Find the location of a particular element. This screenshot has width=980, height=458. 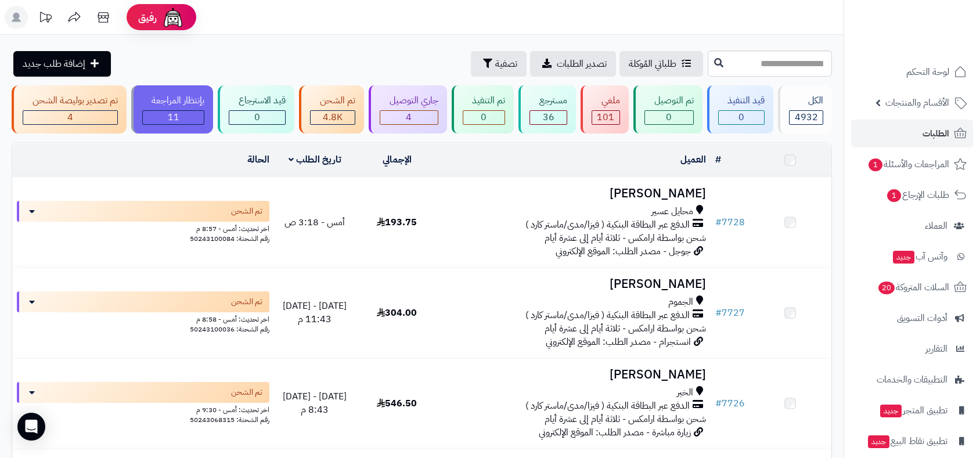

a: تم التوصيل 0 is located at coordinates (668, 109).